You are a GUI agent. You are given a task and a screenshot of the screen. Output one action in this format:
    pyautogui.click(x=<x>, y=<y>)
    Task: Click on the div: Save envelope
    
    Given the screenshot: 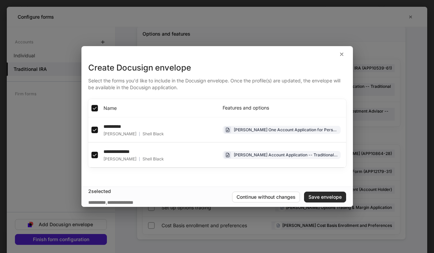 What is the action you would take?
    pyautogui.click(x=325, y=197)
    